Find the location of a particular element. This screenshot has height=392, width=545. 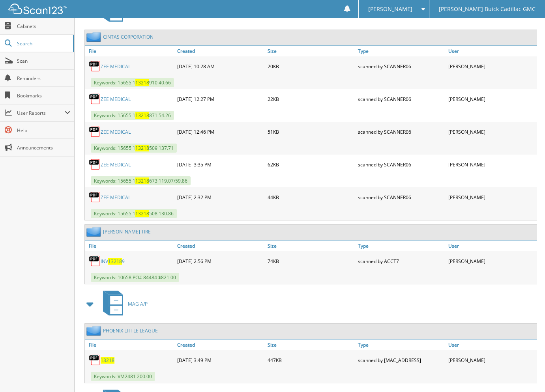

a: CINTAS CORPORATION is located at coordinates (128, 37).